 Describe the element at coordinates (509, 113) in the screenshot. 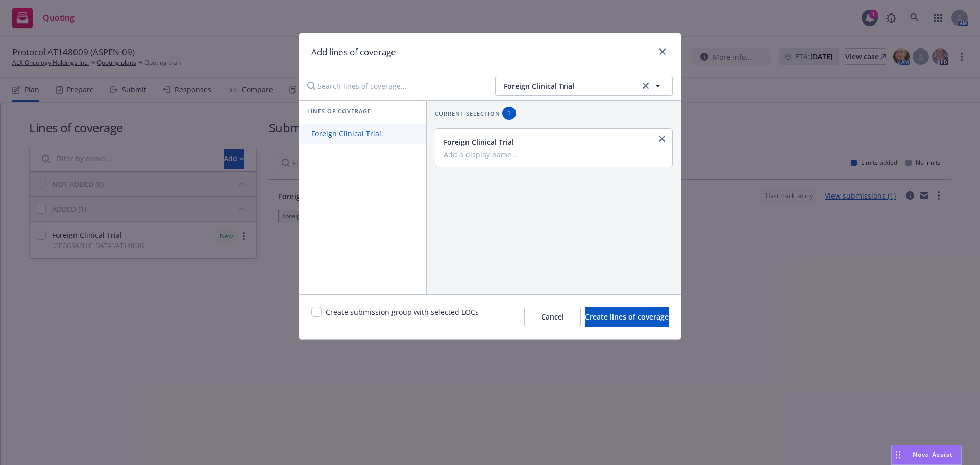

I see `span: 1` at that location.